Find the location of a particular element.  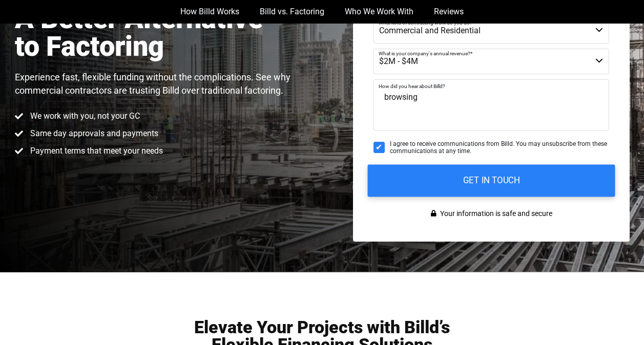

span: Your information is safe and secure is located at coordinates (494, 213).